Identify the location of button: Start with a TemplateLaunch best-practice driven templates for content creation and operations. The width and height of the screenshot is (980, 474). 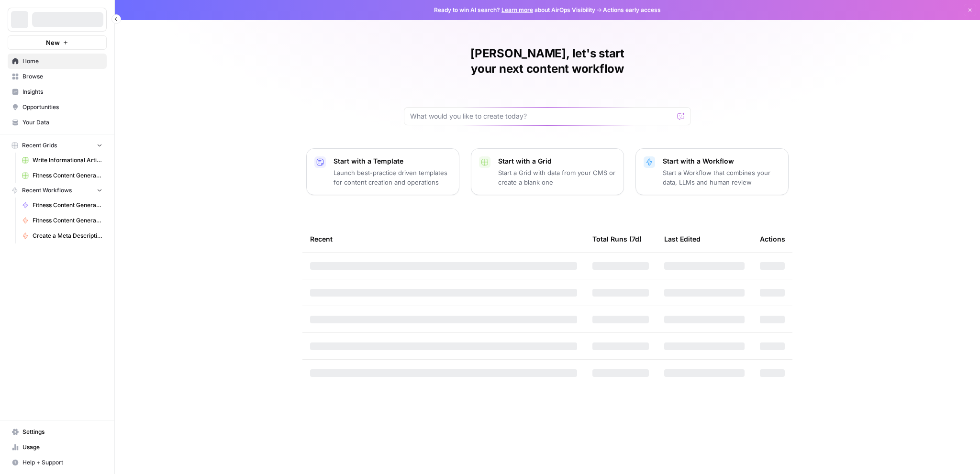
(383, 171).